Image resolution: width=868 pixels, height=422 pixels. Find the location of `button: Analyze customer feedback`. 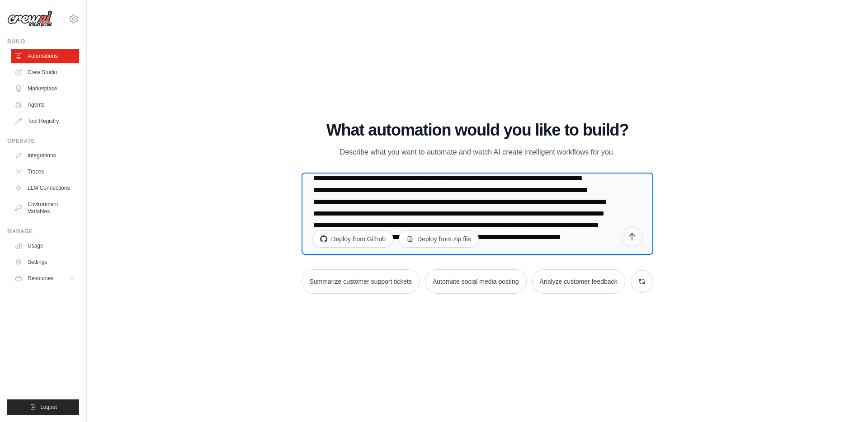

button: Analyze customer feedback is located at coordinates (578, 282).